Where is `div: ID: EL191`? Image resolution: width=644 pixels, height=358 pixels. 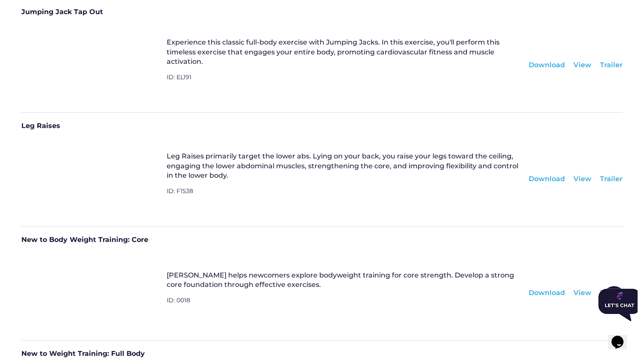
div: ID: EL191 is located at coordinates (344, 82).